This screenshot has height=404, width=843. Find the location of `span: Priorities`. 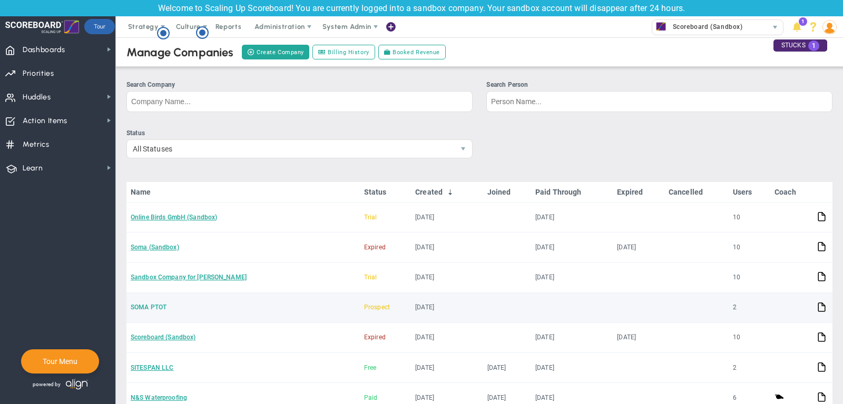

span: Priorities is located at coordinates (38, 74).